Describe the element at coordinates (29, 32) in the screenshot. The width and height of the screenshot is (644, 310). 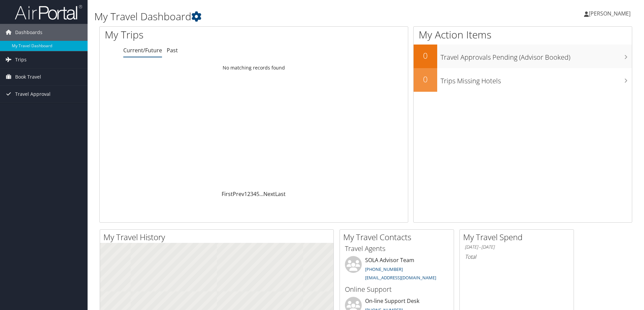
I see `span: Dashboards` at that location.